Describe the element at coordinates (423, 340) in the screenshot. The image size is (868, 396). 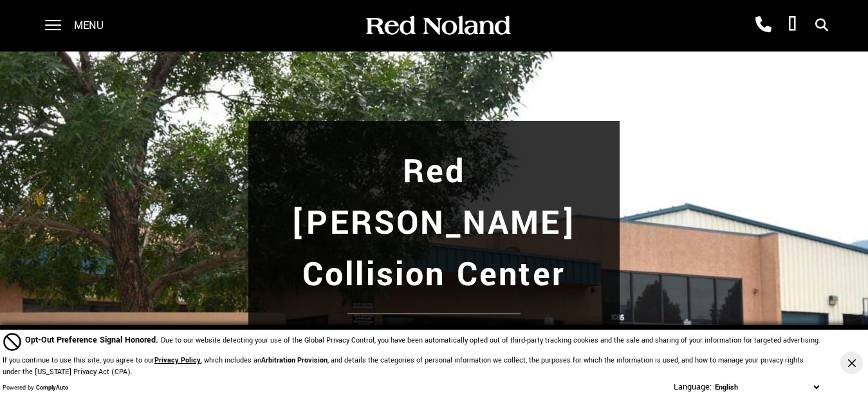
I see `div: Due to our website detecting your use of the Global Privacy Control, you have been automatically ...` at that location.